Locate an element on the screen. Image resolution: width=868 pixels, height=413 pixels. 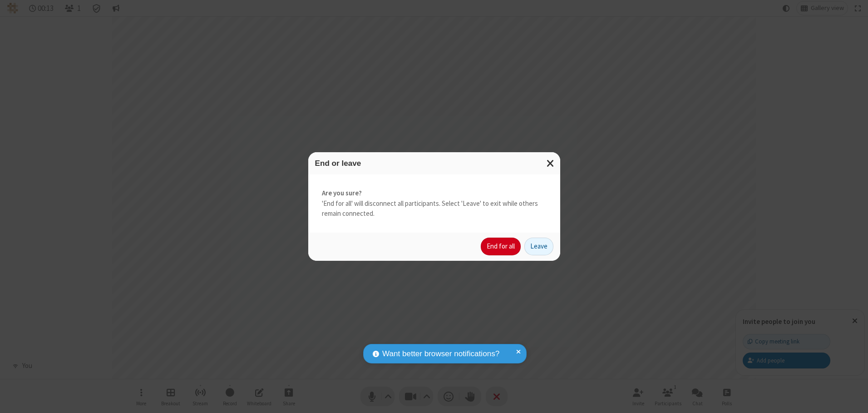
h3: End or leave is located at coordinates (434, 163).